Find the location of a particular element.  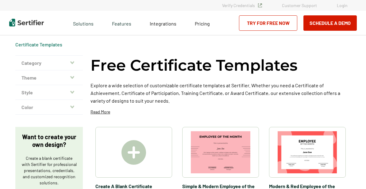

button: Style is located at coordinates (49, 92).